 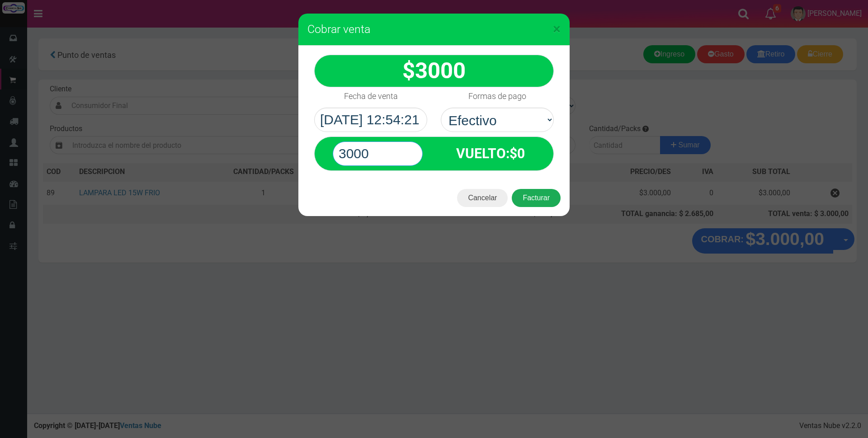 I want to click on h4: Formas de pago, so click(x=497, y=96).